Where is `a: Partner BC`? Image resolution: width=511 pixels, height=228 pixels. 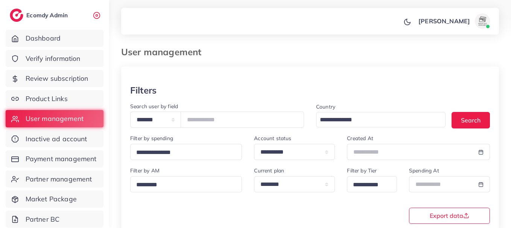 a: Partner BC is located at coordinates (55, 220).